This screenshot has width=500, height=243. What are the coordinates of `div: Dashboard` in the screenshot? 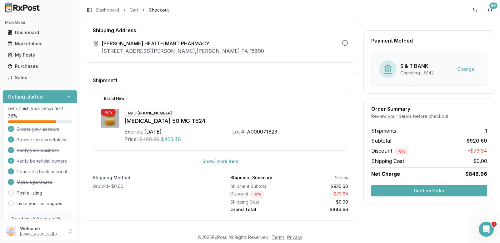 It's located at (40, 32).